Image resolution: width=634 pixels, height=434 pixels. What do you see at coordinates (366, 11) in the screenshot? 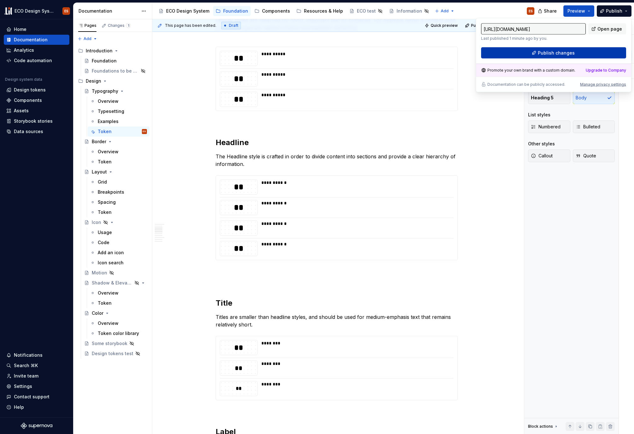
I see `div: ECO test` at bounding box center [366, 11].